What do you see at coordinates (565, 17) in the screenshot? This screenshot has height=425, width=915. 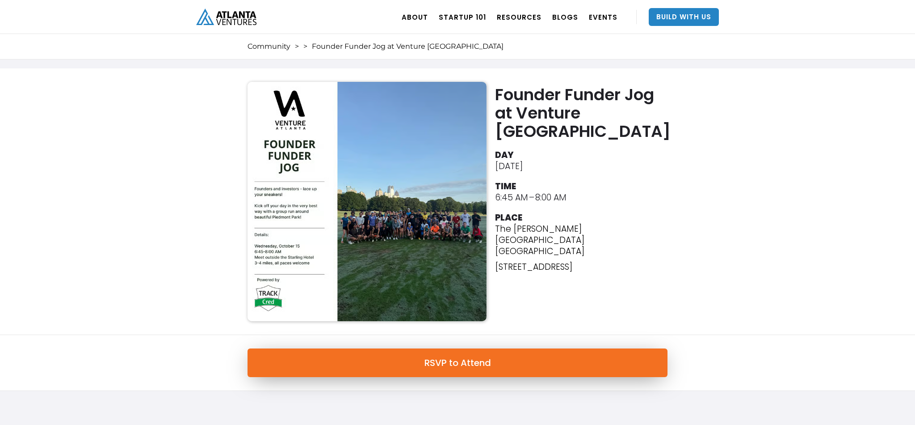 I see `a: BLOGS` at bounding box center [565, 17].